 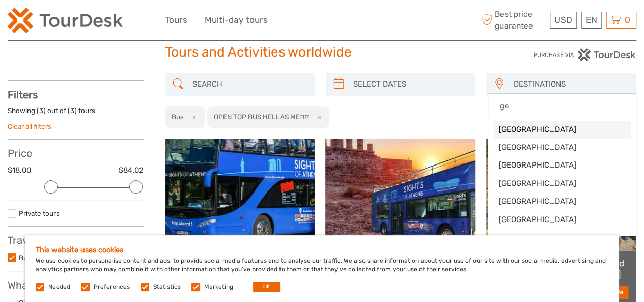 I want to click on a: Clear all filters, so click(x=30, y=126).